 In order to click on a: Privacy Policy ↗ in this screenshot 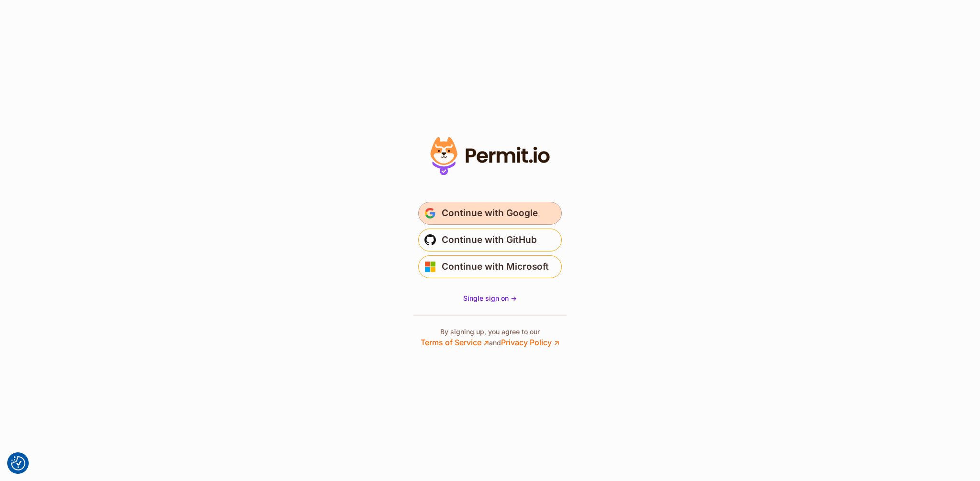, I will do `click(531, 342)`.